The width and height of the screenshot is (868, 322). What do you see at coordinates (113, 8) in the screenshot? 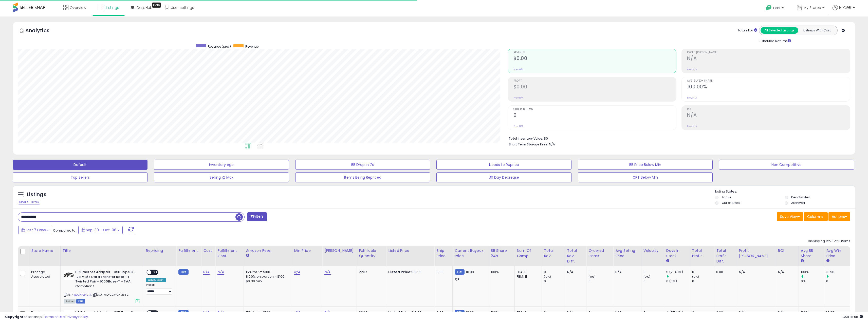
I see `span: Listings` at bounding box center [113, 8].